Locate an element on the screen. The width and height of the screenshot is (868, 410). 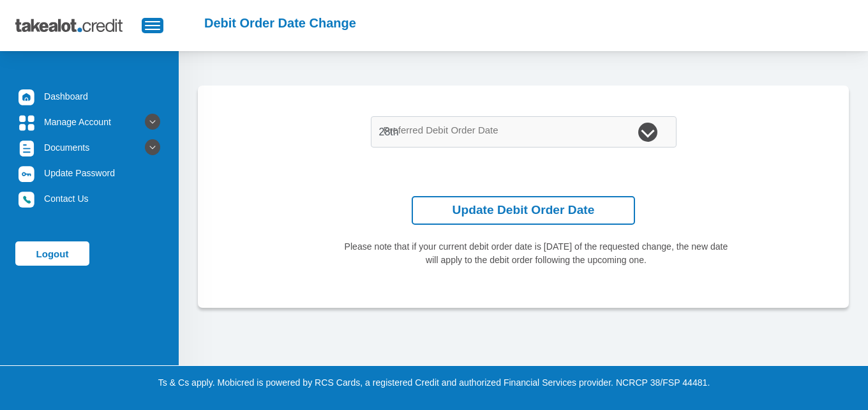
button: Update Debit Order Date is located at coordinates (524, 210).